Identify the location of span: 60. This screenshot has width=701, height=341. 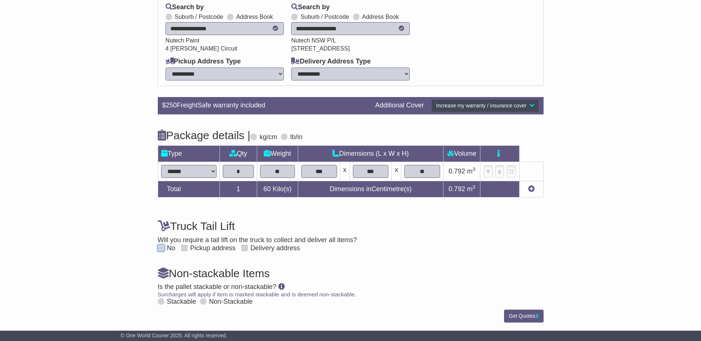
(267, 189).